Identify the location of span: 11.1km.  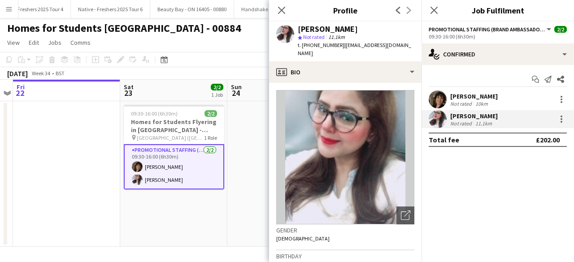
(336, 37).